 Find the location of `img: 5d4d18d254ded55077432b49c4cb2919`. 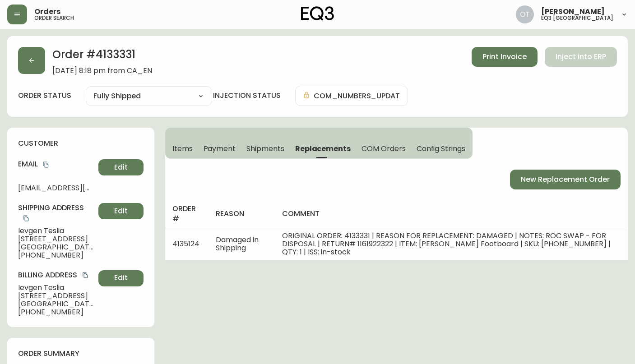

img: 5d4d18d254ded55077432b49c4cb2919 is located at coordinates (525, 15).